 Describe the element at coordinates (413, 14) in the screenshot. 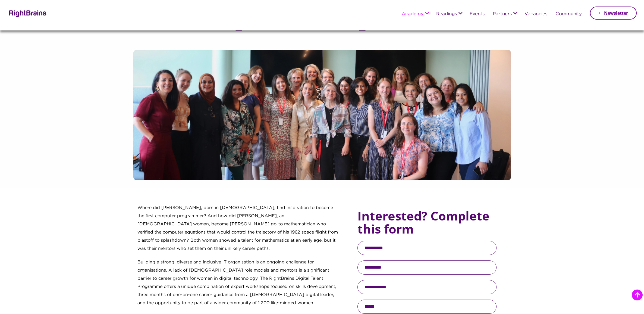

I see `a: Academy` at that location.